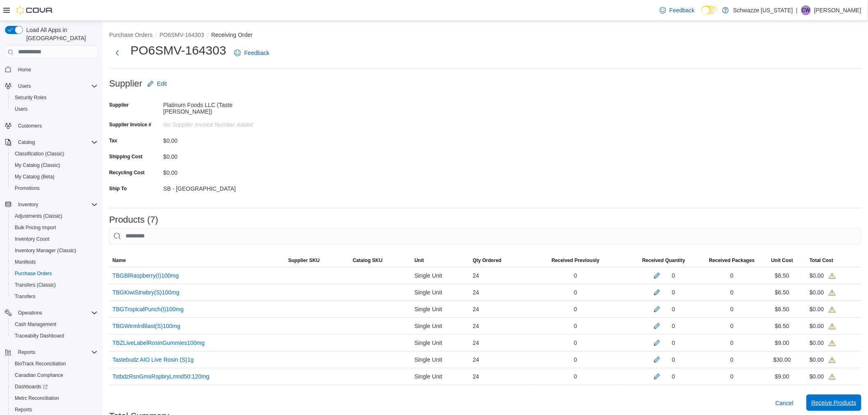 The height and width of the screenshot is (415, 868). What do you see at coordinates (55, 375) in the screenshot?
I see `span: Canadian Compliance` at bounding box center [55, 375].